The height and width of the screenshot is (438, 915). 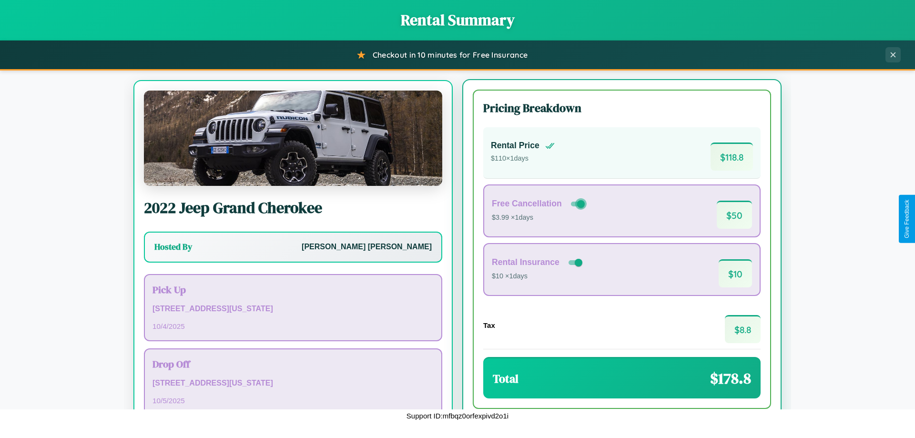 I want to click on p: 10 / 5 / 2025, so click(x=293, y=400).